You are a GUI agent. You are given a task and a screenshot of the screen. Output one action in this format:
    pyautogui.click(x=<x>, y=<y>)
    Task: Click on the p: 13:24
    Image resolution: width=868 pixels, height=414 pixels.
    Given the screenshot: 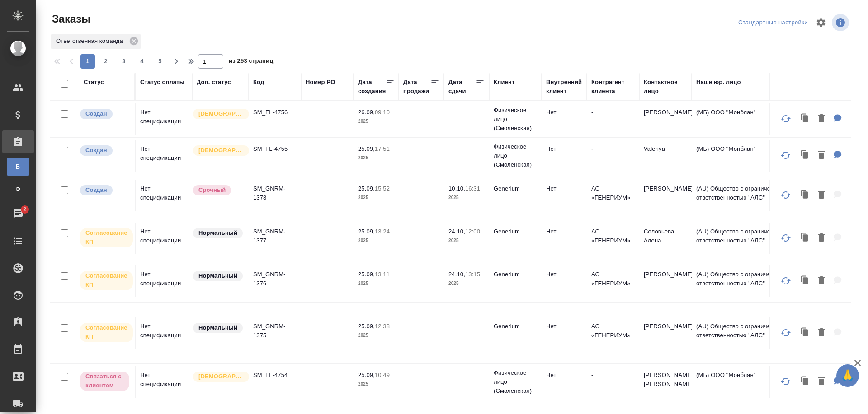 What is the action you would take?
    pyautogui.click(x=382, y=231)
    